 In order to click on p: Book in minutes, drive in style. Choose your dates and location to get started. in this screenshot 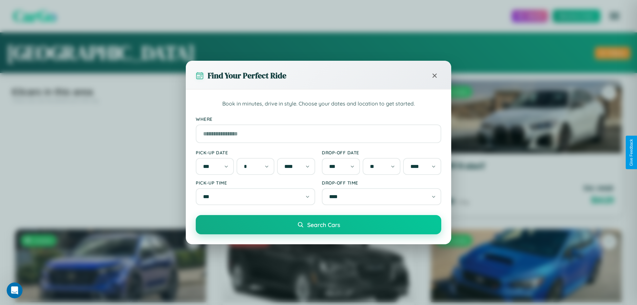, I will do `click(318, 104)`.